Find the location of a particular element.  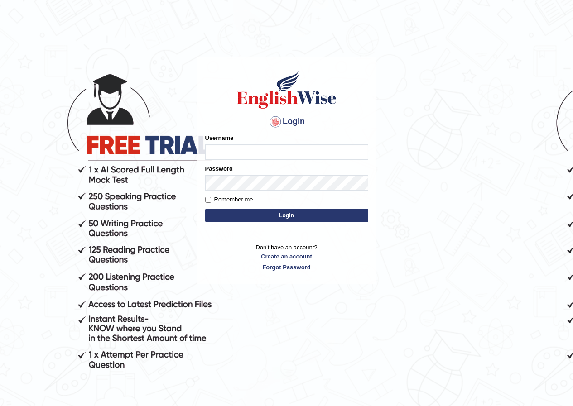

a: Forgot Password is located at coordinates (287, 267).